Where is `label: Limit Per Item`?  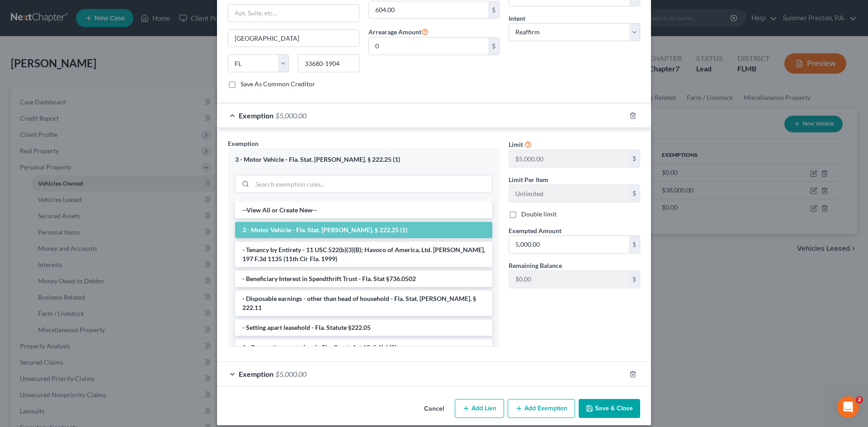
label: Limit Per Item is located at coordinates (529, 180).